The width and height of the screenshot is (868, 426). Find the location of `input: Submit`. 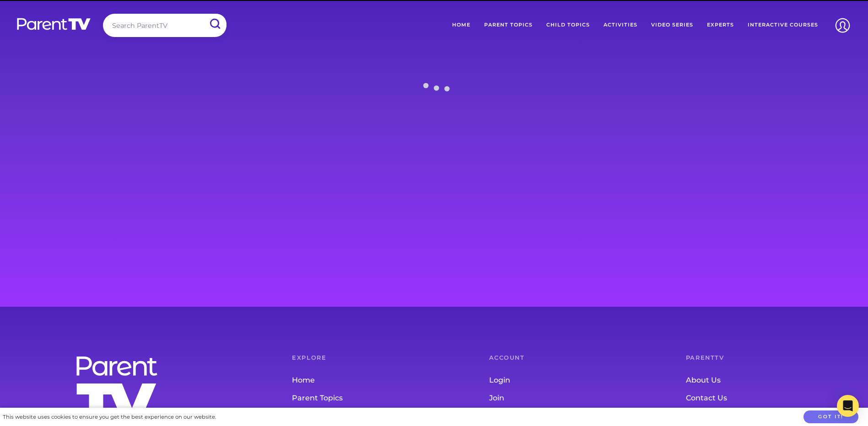

input: Submit is located at coordinates (215, 24).